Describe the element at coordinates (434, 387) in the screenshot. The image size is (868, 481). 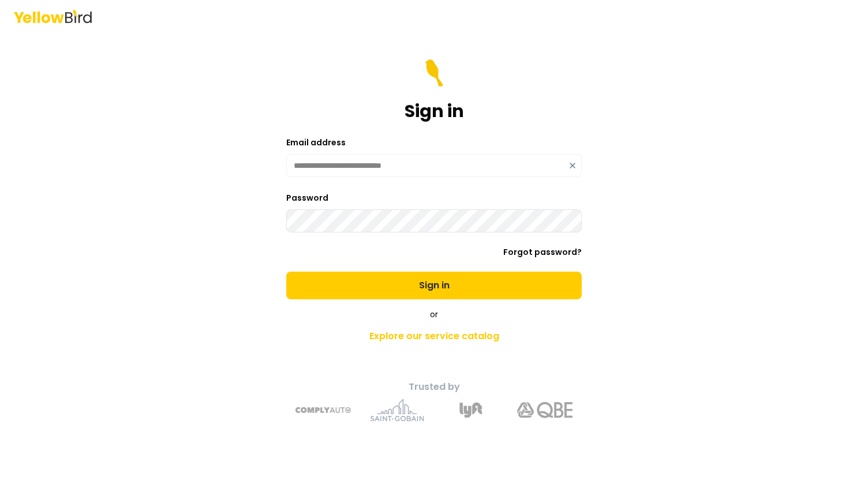
I see `p: Trusted by` at that location.